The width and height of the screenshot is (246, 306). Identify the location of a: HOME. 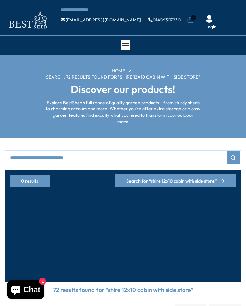
(118, 71).